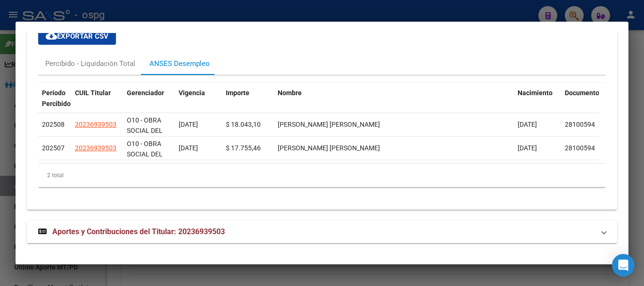 This screenshot has width=644, height=286. What do you see at coordinates (243, 148) in the screenshot?
I see `span: $ 17.755,46` at bounding box center [243, 148].